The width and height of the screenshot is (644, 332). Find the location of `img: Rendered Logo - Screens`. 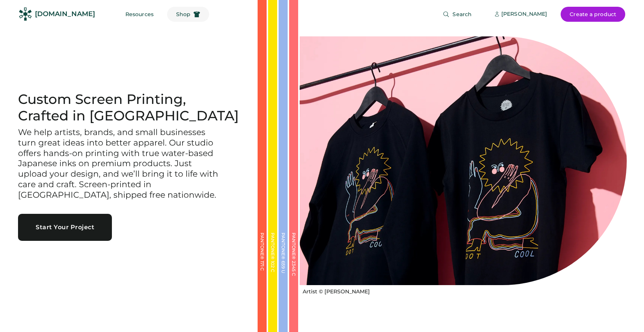

img: Rendered Logo - Screens is located at coordinates (25, 14).